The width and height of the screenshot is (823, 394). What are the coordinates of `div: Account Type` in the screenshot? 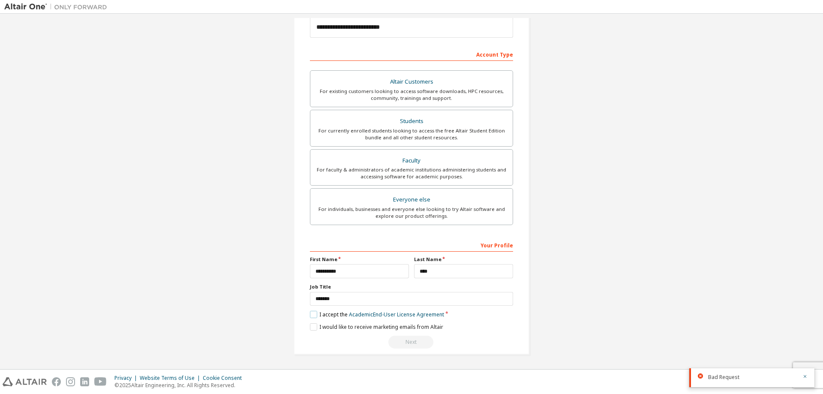 It's located at (412, 54).